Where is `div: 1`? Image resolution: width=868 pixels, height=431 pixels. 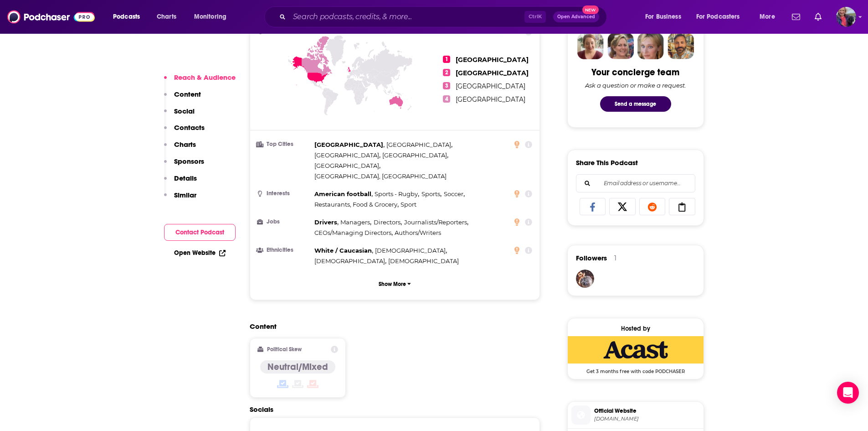 div: 1 is located at coordinates (615, 258).